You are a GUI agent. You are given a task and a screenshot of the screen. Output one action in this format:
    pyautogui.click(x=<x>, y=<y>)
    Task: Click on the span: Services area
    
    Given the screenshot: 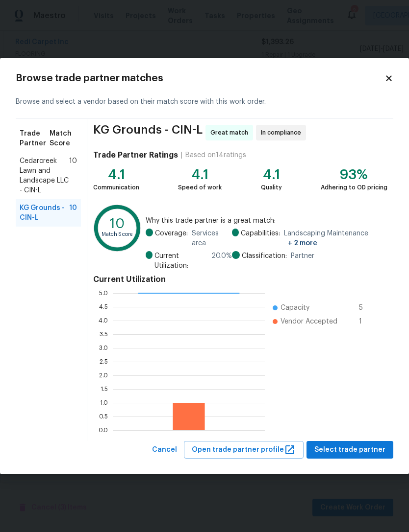 What is the action you would take?
    pyautogui.click(x=212, y=238)
    